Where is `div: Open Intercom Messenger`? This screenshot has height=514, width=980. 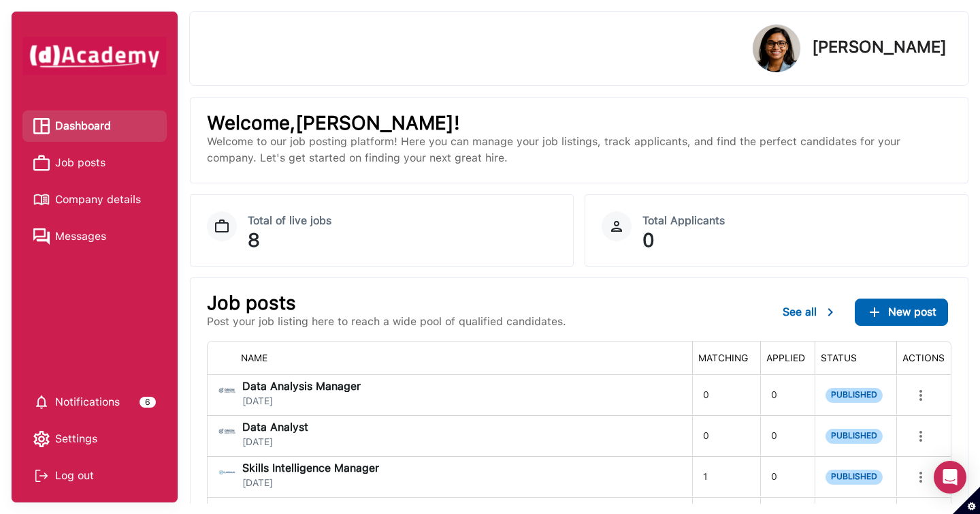 div: Open Intercom Messenger is located at coordinates (950, 477).